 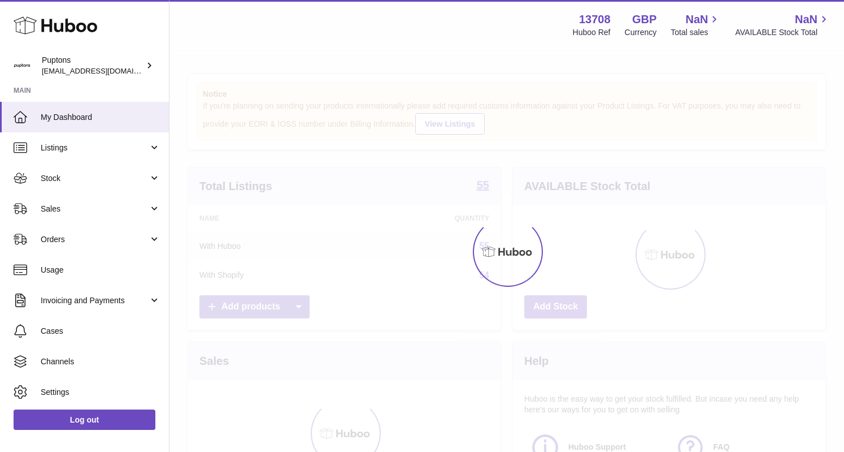 What do you see at coordinates (94, 239) in the screenshot?
I see `span: Orders` at bounding box center [94, 239].